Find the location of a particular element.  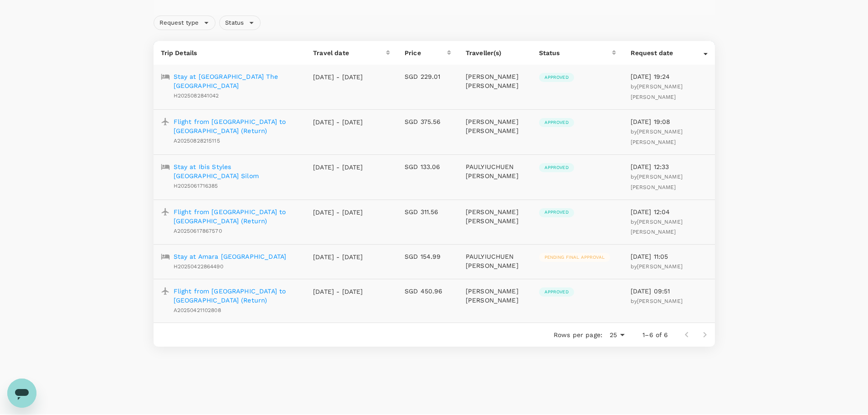

span: H2025061716385 is located at coordinates (196, 186).